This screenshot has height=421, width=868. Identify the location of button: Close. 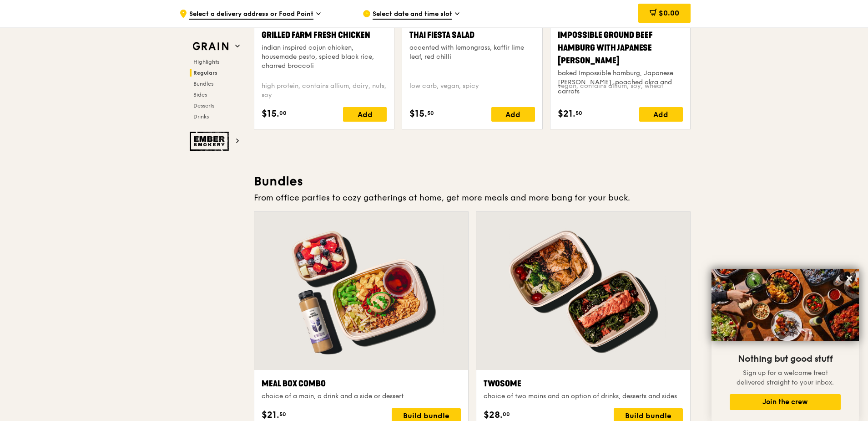
(849, 278).